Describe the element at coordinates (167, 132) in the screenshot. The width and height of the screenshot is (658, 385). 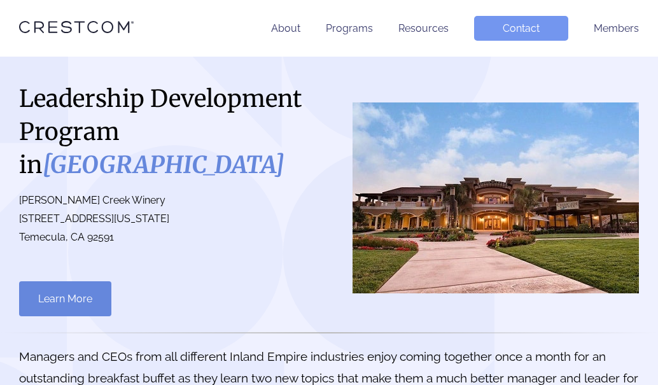
I see `h1: Leadership Development Program in` at that location.